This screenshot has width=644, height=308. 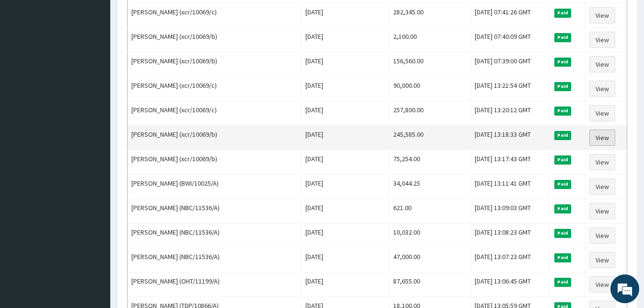 What do you see at coordinates (430, 138) in the screenshot?
I see `td: 245,585.00` at bounding box center [430, 138].